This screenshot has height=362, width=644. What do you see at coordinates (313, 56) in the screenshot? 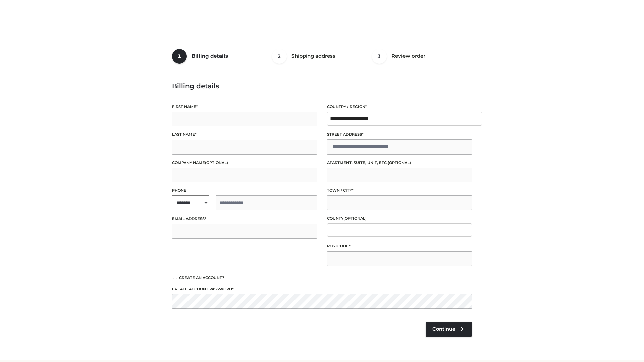
I see `span: Shipping address` at bounding box center [313, 56].